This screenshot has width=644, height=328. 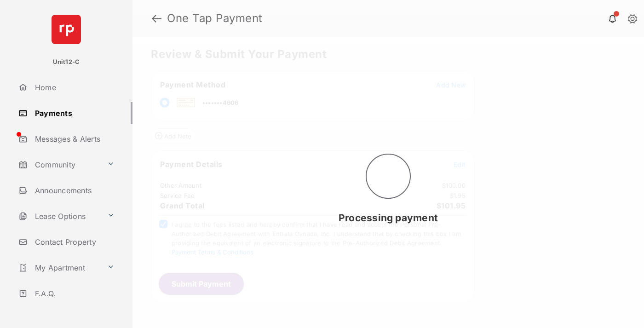 What do you see at coordinates (59, 267) in the screenshot?
I see `a: My Apartment` at bounding box center [59, 267].